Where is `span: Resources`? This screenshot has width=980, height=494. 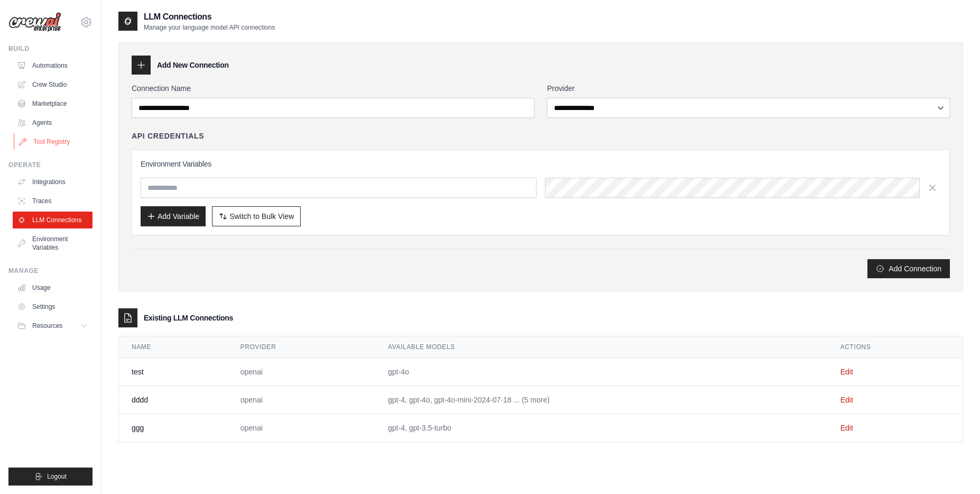
span: Resources is located at coordinates (47, 325).